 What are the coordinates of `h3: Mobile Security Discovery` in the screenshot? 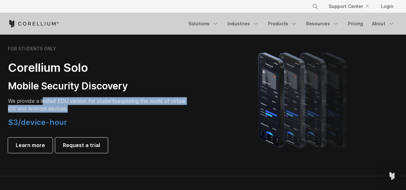 It's located at (98, 86).